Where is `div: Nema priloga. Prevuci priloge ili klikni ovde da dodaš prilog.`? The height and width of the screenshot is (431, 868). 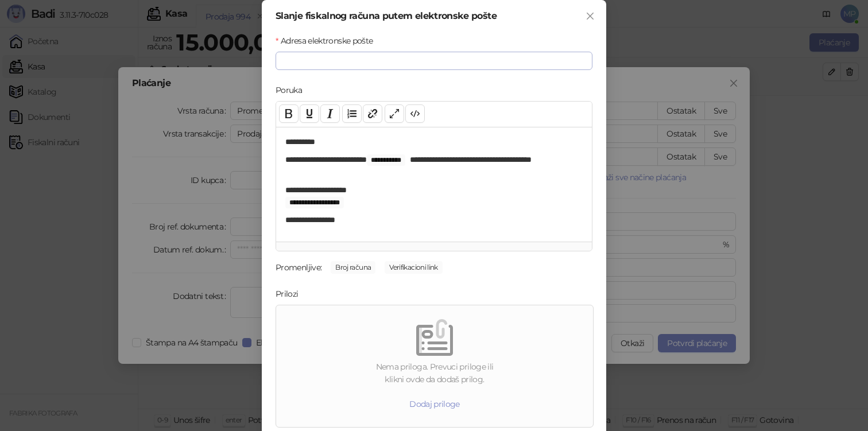
div: Nema priloga. Prevuci priloge ili klikni ovde da dodaš prilog. is located at coordinates (435, 373).